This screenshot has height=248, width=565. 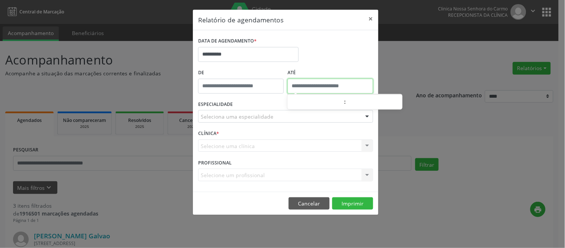 What do you see at coordinates (227, 41) in the screenshot?
I see `label: DATA DE AGENDAMENTO` at bounding box center [227, 41].